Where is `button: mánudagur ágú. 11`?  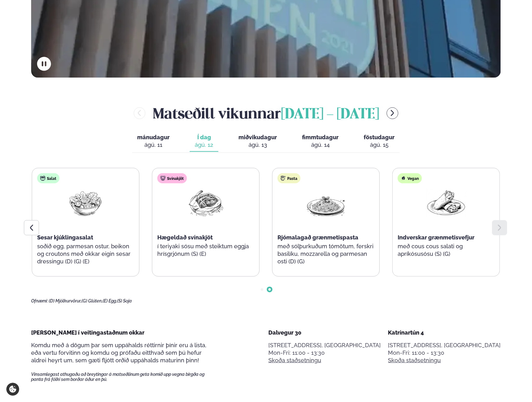 button: mánudagur ágú. 11 is located at coordinates (153, 141).